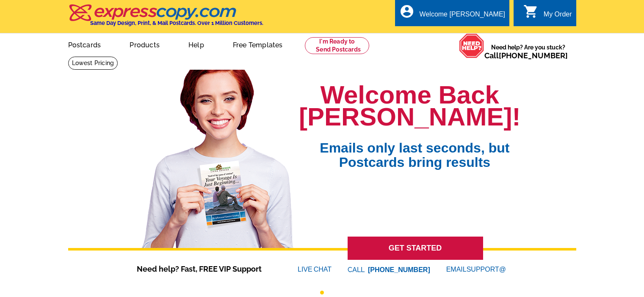  I want to click on img: welcome-back-logged-in.png, so click(217, 156).